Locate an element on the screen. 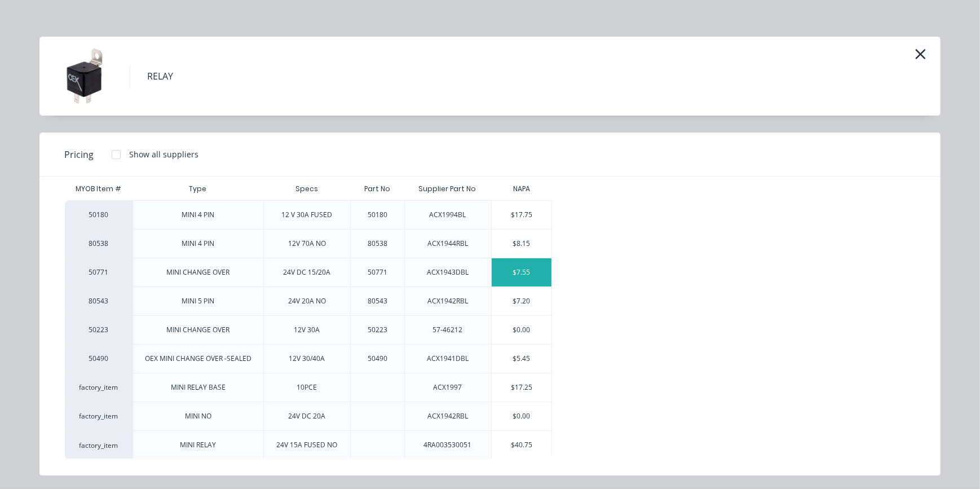  div: 12 V 30A FUSED is located at coordinates (308, 215).